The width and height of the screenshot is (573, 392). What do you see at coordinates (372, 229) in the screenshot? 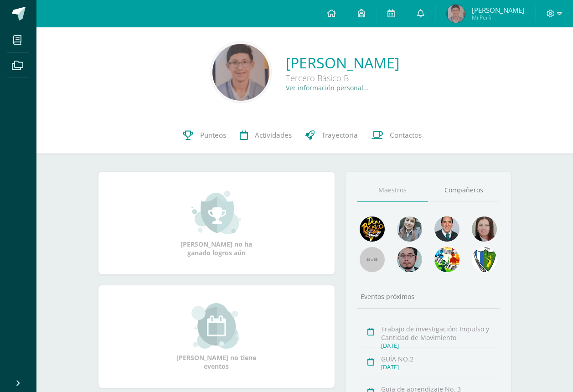
I see `img: 29fc2a48271e3f3676cb2cb292ff2552.png` at bounding box center [372, 229].